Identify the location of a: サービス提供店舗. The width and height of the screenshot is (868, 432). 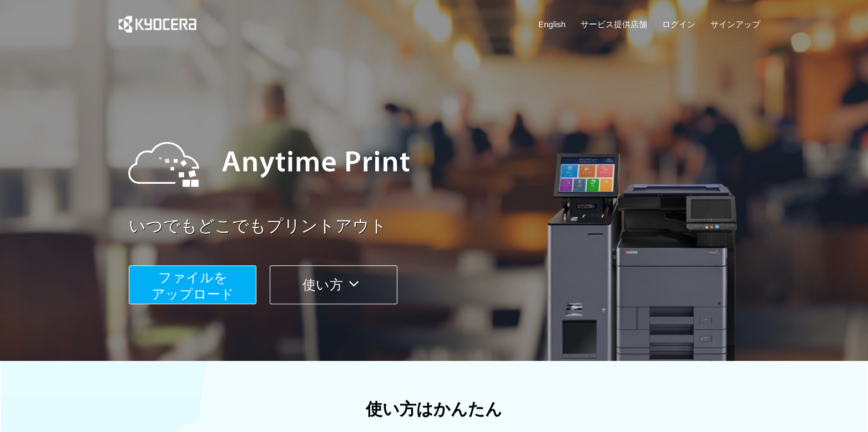
(614, 24).